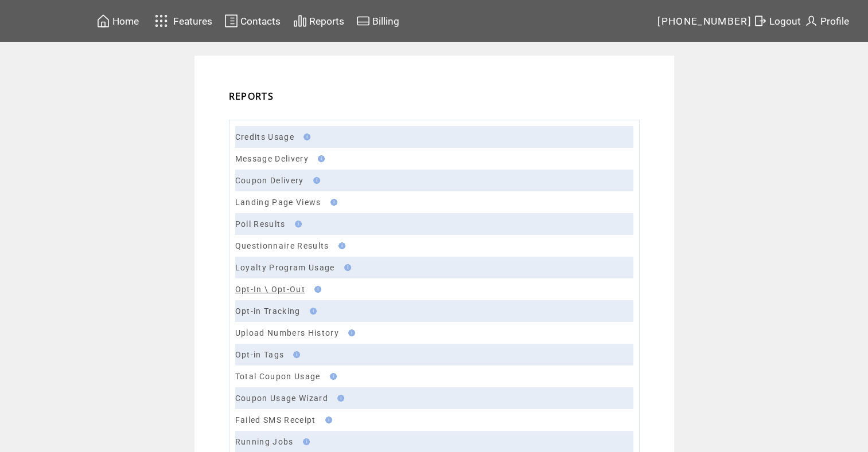  What do you see at coordinates (760, 20) in the screenshot?
I see `img: exit.svg` at bounding box center [760, 20].